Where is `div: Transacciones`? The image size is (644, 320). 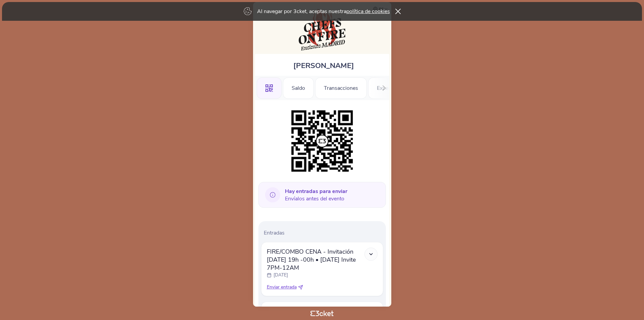
div: Transacciones is located at coordinates (341, 88).